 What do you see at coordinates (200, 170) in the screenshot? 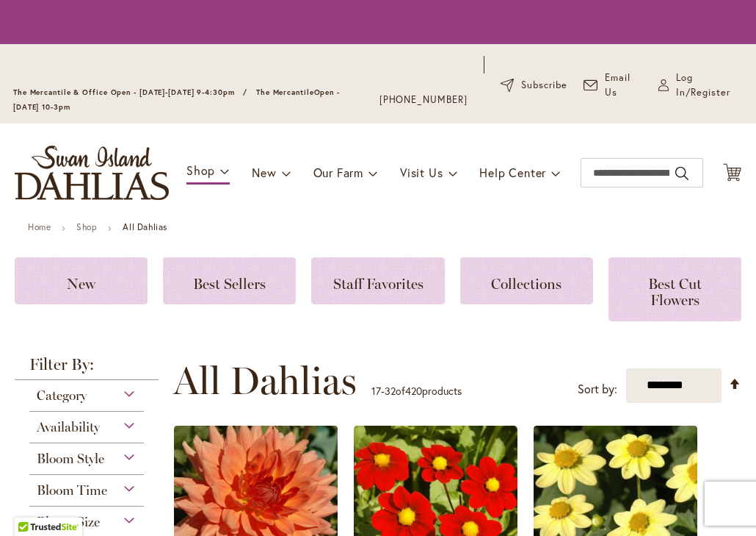
I see `span: Shop` at bounding box center [200, 170].